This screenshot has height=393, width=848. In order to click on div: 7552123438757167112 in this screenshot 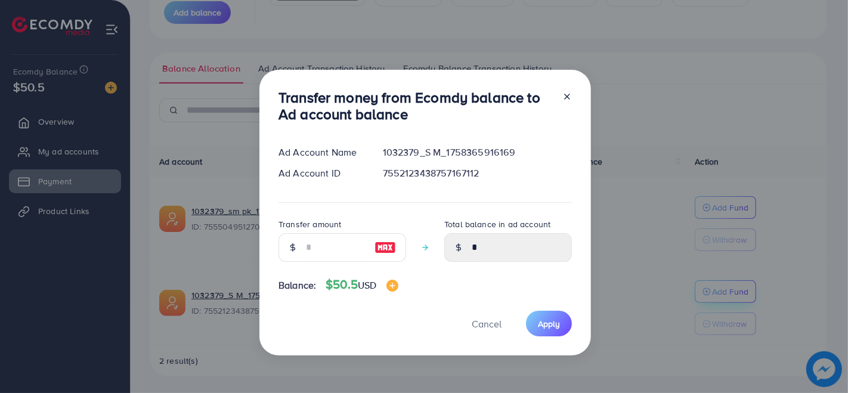, I will do `click(477, 173)`.